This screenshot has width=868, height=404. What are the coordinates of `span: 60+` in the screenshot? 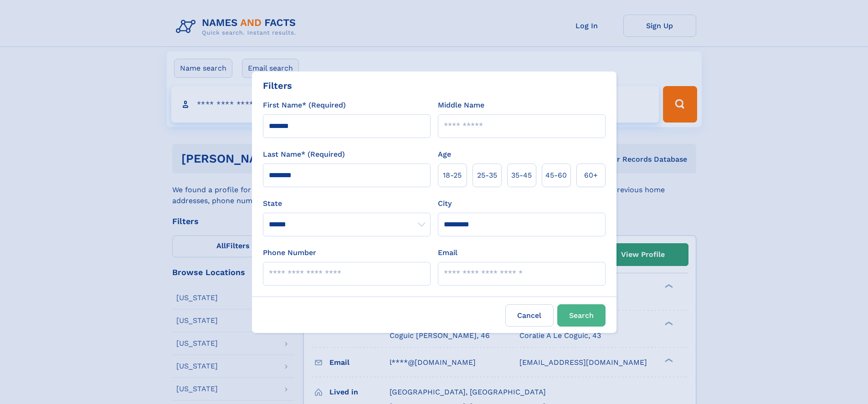 It's located at (591, 175).